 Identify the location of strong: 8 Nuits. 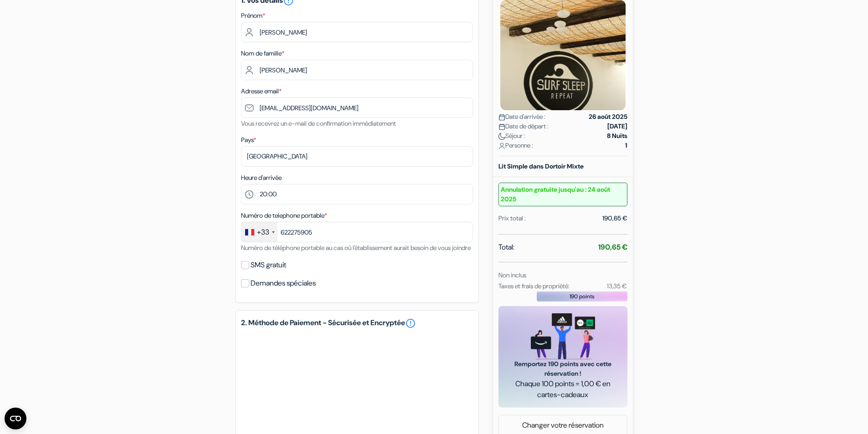
(617, 135).